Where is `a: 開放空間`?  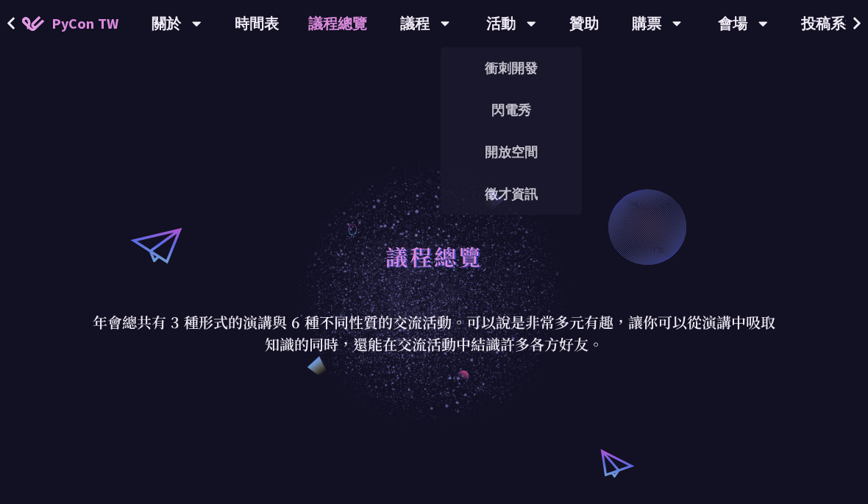 a: 開放空間 is located at coordinates (512, 152).